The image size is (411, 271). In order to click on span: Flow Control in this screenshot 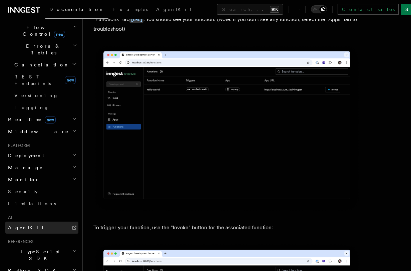, I will do `click(42, 31)`.